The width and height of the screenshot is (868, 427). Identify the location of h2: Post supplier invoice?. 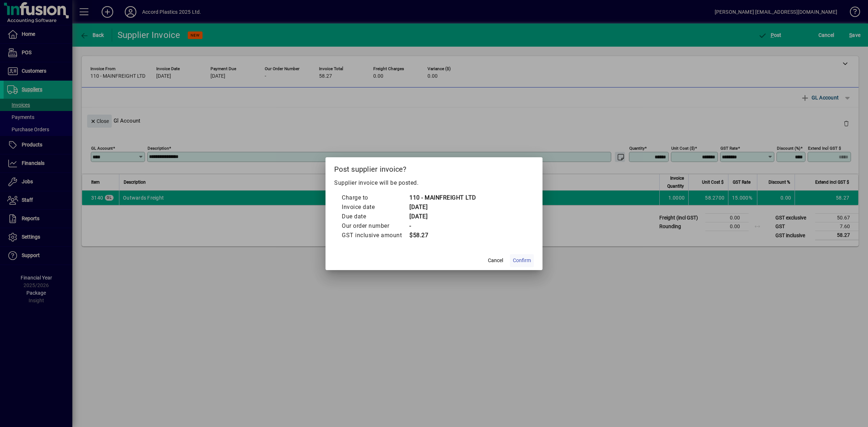
(434, 168).